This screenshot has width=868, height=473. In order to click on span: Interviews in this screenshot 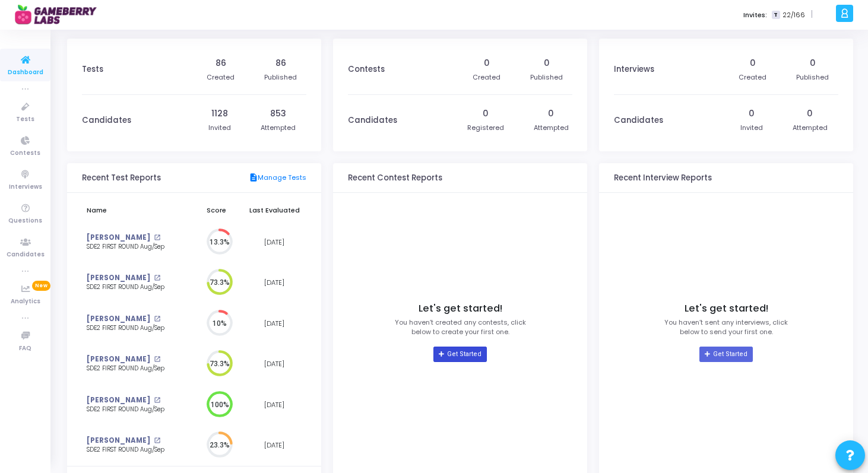, I will do `click(25, 187)`.